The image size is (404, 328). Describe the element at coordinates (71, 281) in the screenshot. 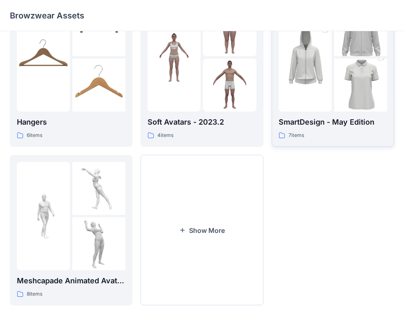

I see `p: Meshcapade Animated Avatars` at that location.